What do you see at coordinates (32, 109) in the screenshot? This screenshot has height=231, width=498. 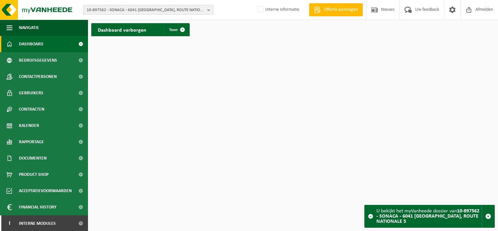 I see `span: Contracten` at bounding box center [32, 109].